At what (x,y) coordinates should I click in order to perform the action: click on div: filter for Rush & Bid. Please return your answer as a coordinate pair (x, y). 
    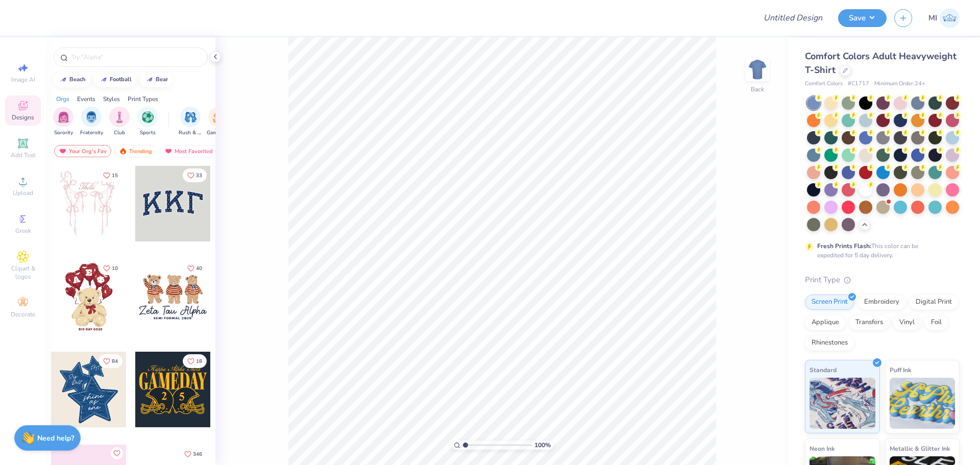
    Looking at the image, I should click on (190, 122).